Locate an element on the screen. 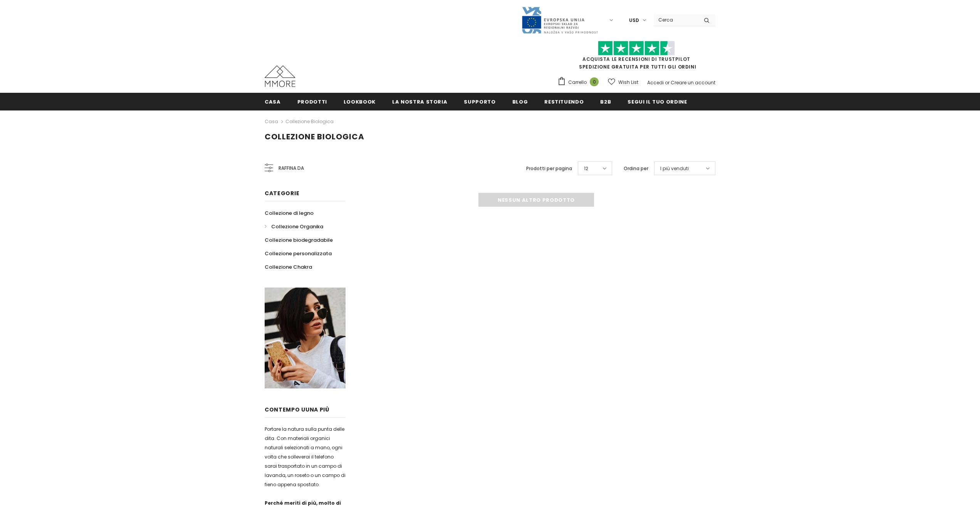 This screenshot has height=507, width=980. a: Segui il tuo ordine is located at coordinates (657, 102).